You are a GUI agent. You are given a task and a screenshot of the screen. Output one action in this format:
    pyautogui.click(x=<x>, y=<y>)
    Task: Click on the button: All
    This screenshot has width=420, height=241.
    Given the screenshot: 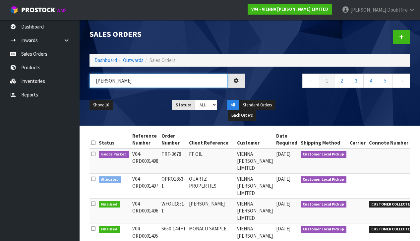 What is the action you would take?
    pyautogui.click(x=232, y=105)
    